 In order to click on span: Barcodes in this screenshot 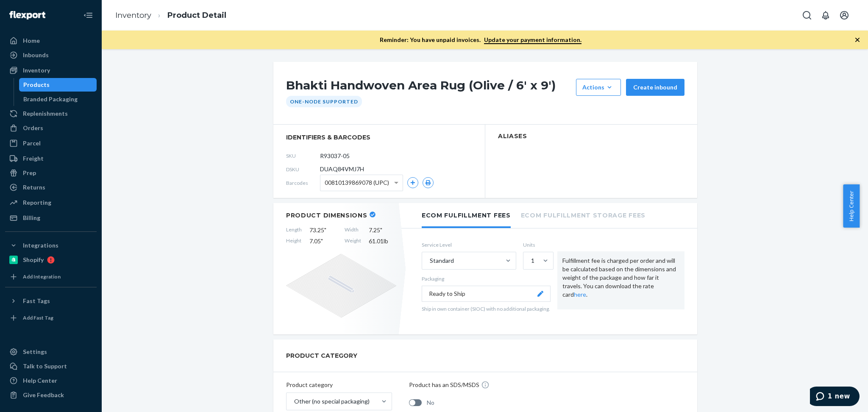, I will do `click(303, 182)`.